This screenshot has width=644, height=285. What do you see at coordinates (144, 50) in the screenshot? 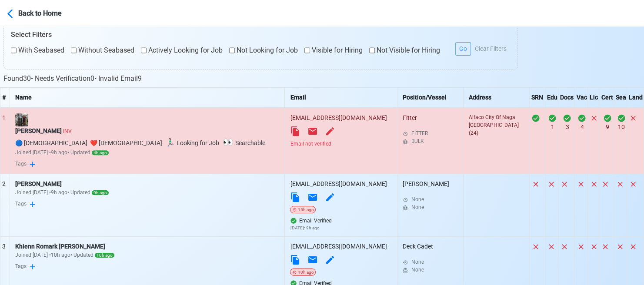
I see `input: Actively Looking for Job` at bounding box center [144, 50].